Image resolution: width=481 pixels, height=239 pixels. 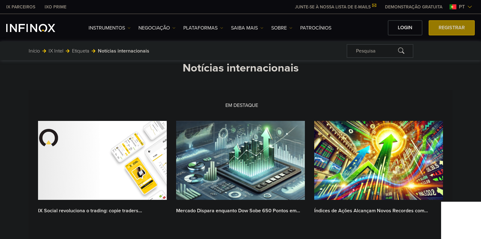 What do you see at coordinates (247, 28) in the screenshot?
I see `a: Saiba mais` at bounding box center [247, 28].